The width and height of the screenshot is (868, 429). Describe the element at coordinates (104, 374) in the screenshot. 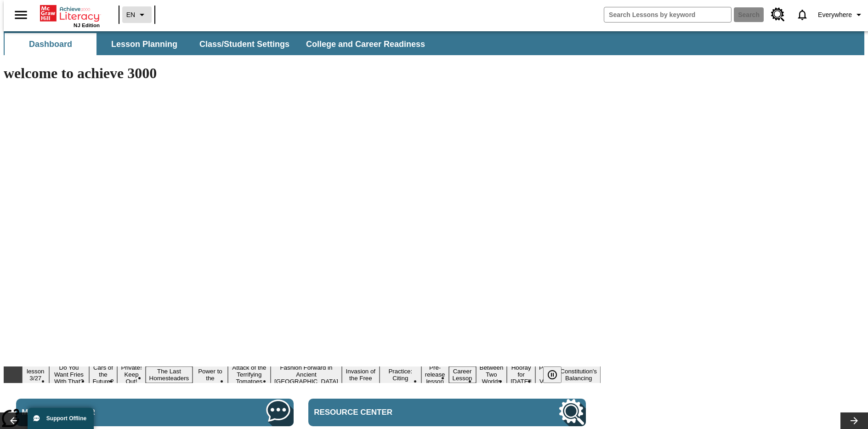

I see `button: Slide 3 Cars of the Future?` at that location.